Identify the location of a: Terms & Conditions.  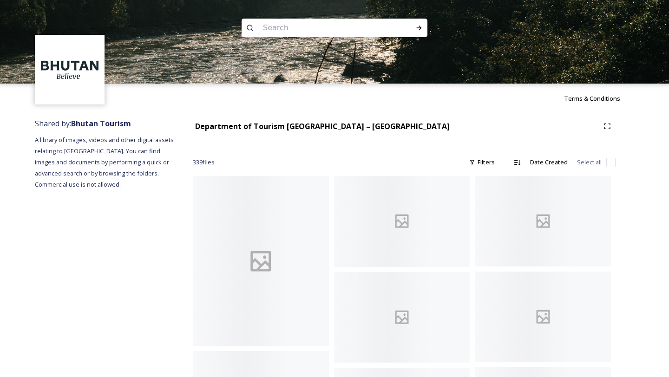
(599, 98).